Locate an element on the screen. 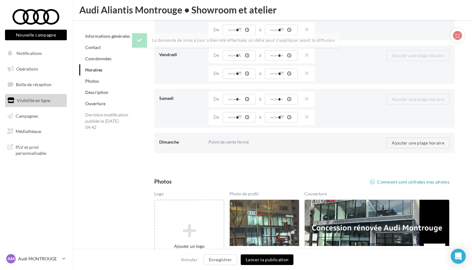 This screenshot has height=270, width=472. a: Description is located at coordinates (97, 92).